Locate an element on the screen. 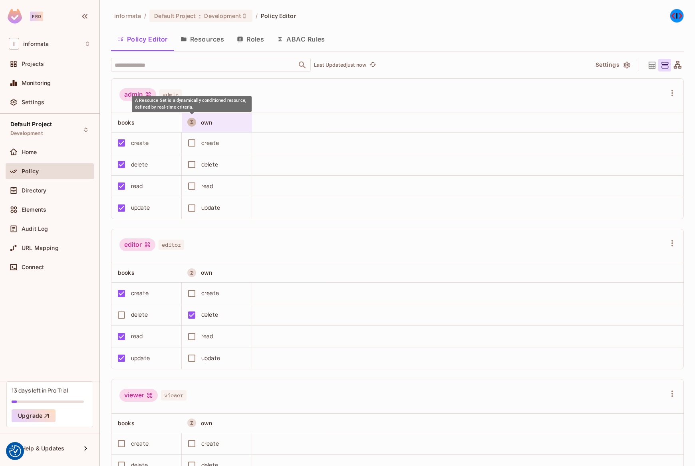  img: Pedro Alberto Ortega Sánchez is located at coordinates (677, 16).